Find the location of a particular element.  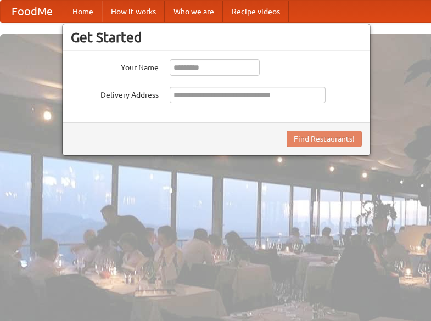

a: Recipe videos is located at coordinates (256, 12).